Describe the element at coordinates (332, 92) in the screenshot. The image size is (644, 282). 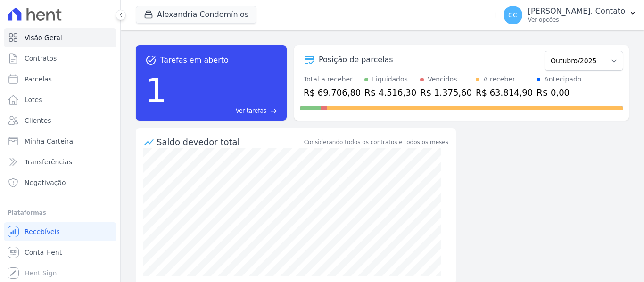
I see `div: R$ 69.706,80` at that location.